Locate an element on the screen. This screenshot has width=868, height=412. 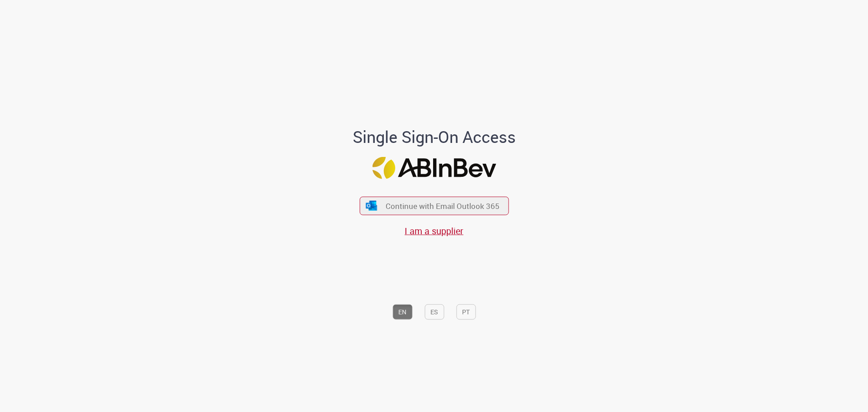
h1: Single Sign-On Access is located at coordinates (434, 137).